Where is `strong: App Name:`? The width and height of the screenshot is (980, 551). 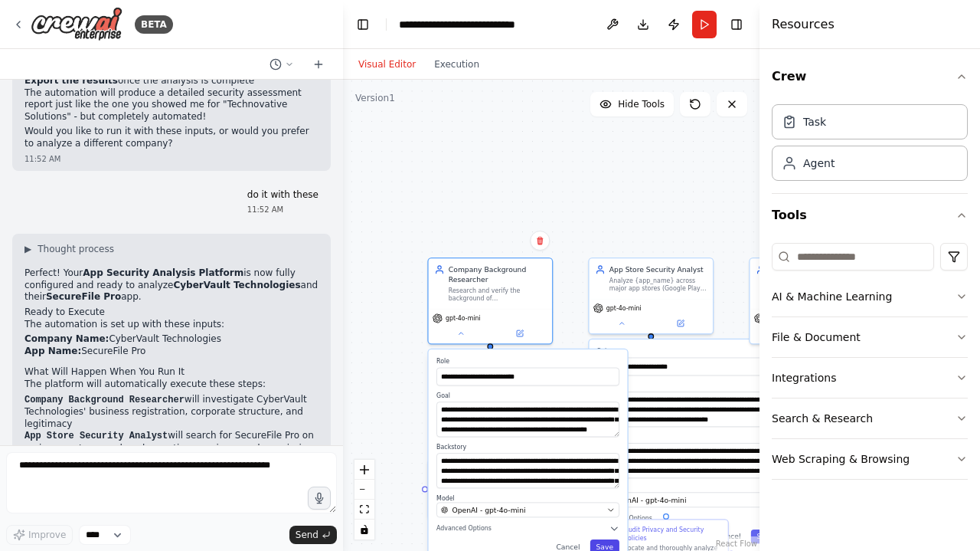
strong: App Name: is located at coordinates (53, 351).